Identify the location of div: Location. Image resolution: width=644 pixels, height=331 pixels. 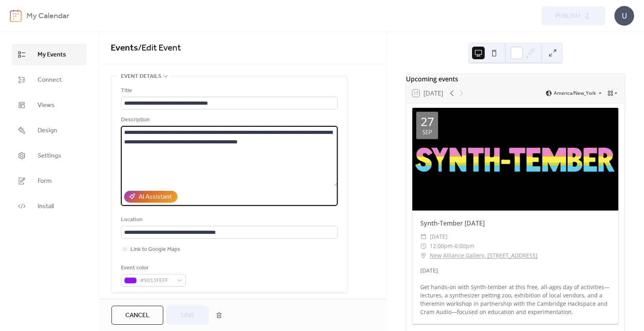
(229, 220).